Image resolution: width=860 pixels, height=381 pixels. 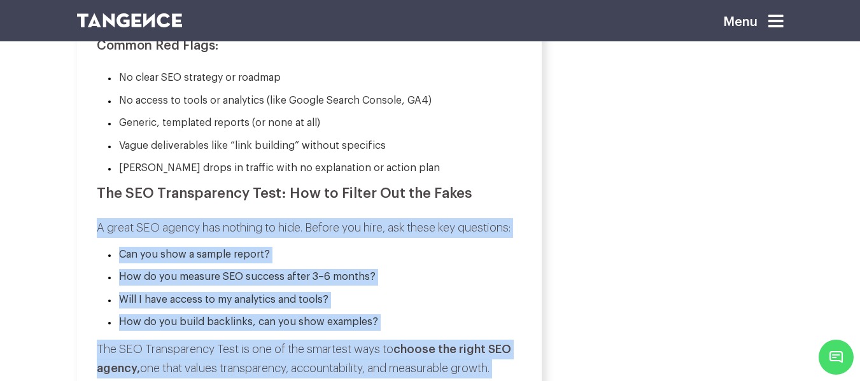 I want to click on li: No access to tools or analytics (like Google Search Console, GA4), so click(x=315, y=101).